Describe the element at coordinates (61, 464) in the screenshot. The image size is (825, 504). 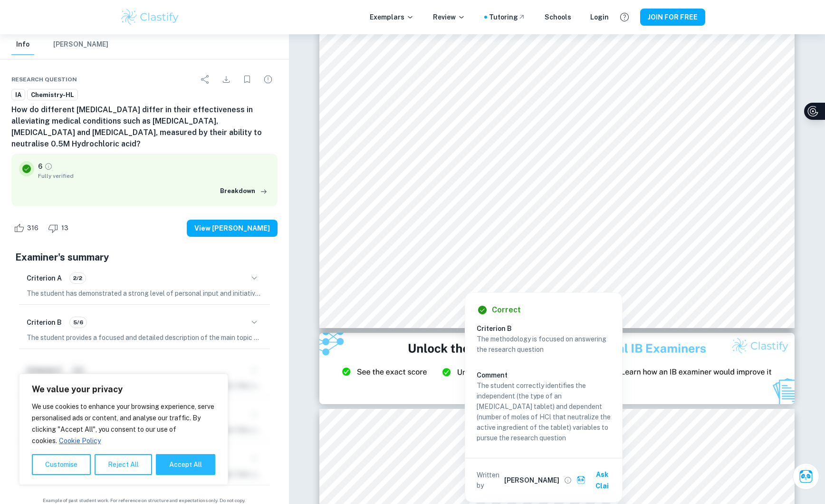
I see `button: Customise` at that location.